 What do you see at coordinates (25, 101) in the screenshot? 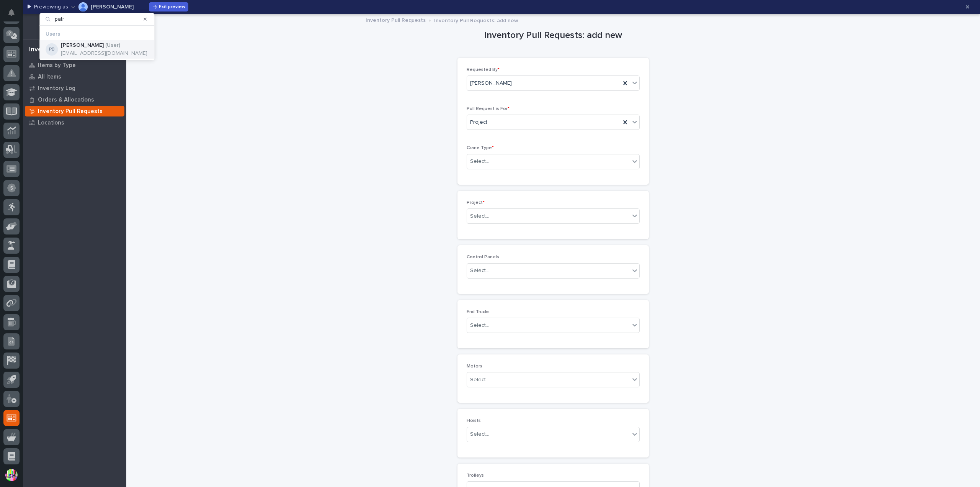
I see `a: 📖Help Docs` at bounding box center [25, 101].